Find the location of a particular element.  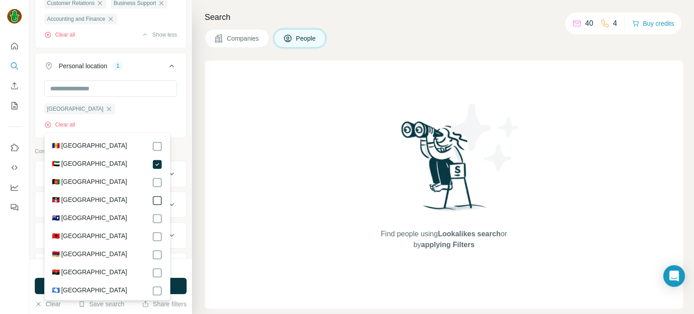

div: Open Intercom Messenger is located at coordinates (674, 276).